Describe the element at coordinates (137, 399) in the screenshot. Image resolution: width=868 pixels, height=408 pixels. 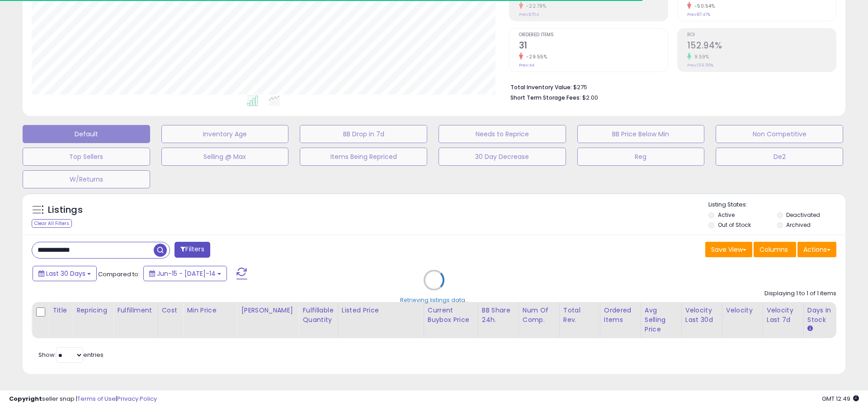
I see `a: Privacy Policy` at that location.